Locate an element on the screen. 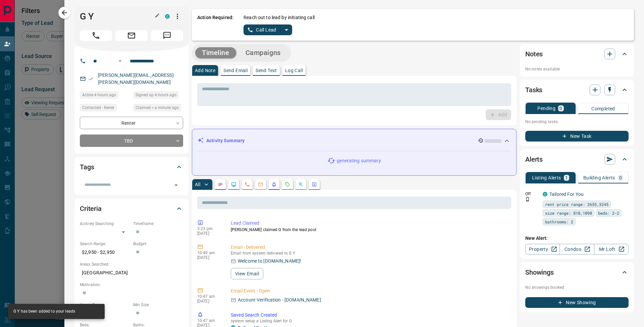  svg: Emails is located at coordinates (261, 185).